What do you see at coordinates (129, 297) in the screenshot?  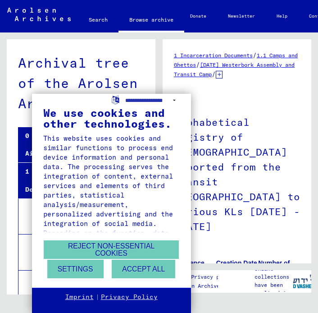 I see `a: Privacy Policy` at bounding box center [129, 297].